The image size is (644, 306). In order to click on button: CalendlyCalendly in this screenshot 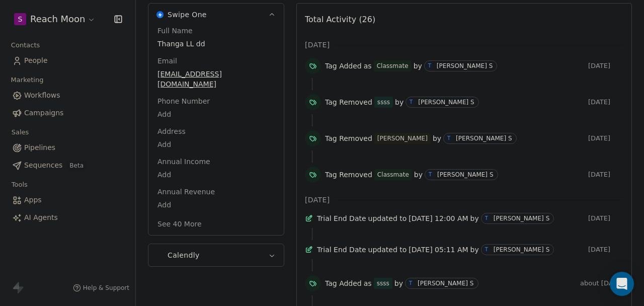, I will do `click(216, 255)`.